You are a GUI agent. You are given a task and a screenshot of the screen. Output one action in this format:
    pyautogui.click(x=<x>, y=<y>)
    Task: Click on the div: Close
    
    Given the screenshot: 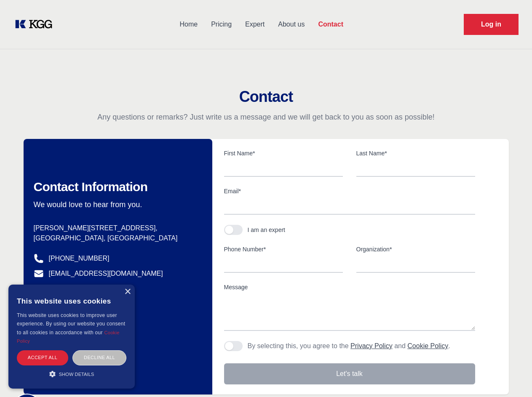 What is the action you would take?
    pyautogui.click(x=127, y=292)
    